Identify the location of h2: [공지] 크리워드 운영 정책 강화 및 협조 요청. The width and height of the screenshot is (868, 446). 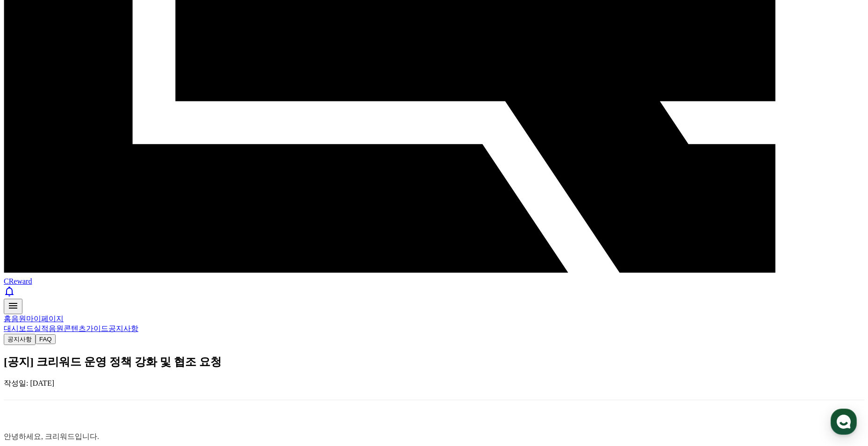
(434, 362).